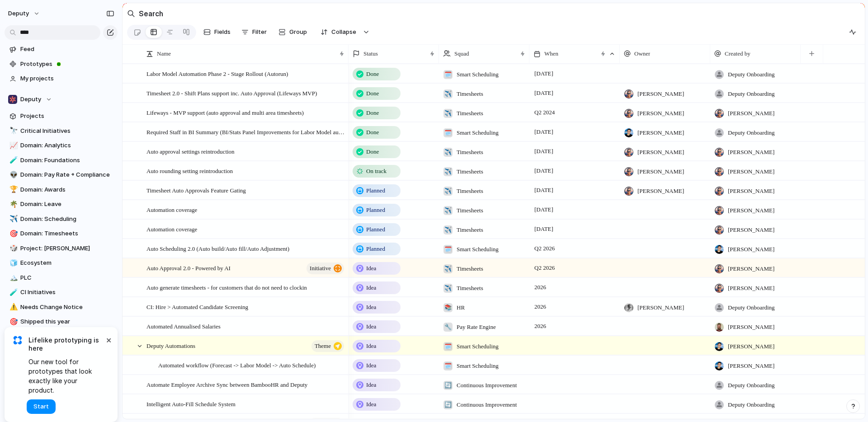  Describe the element at coordinates (61, 64) in the screenshot. I see `a: Prototypes` at that location.